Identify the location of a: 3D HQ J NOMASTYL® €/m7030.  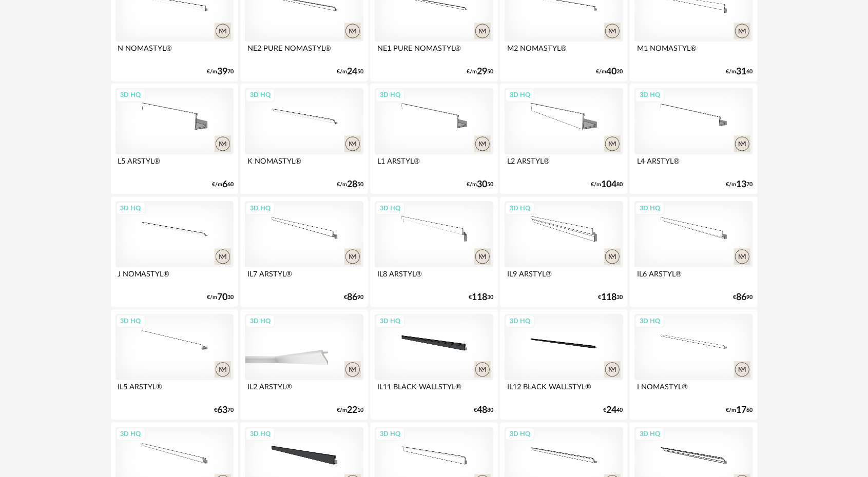
(174, 252).